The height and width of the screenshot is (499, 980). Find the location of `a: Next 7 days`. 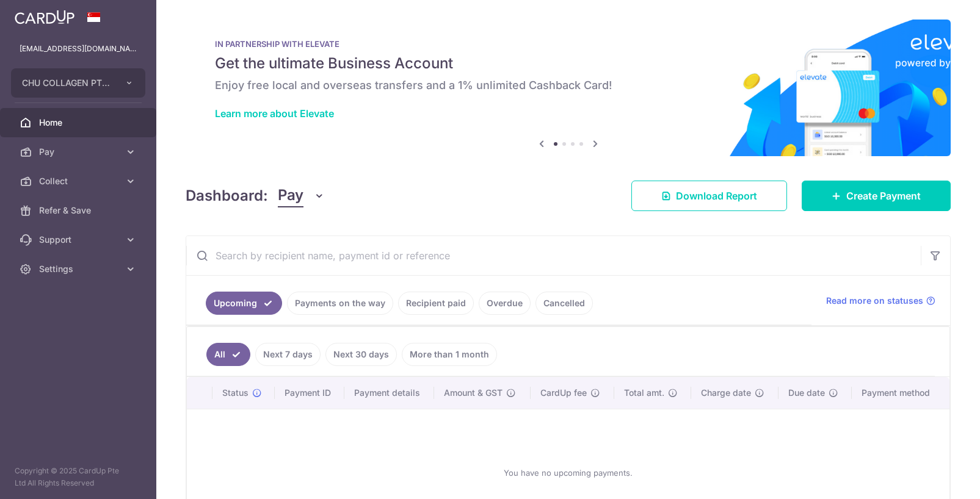

a: Next 7 days is located at coordinates (287, 355).